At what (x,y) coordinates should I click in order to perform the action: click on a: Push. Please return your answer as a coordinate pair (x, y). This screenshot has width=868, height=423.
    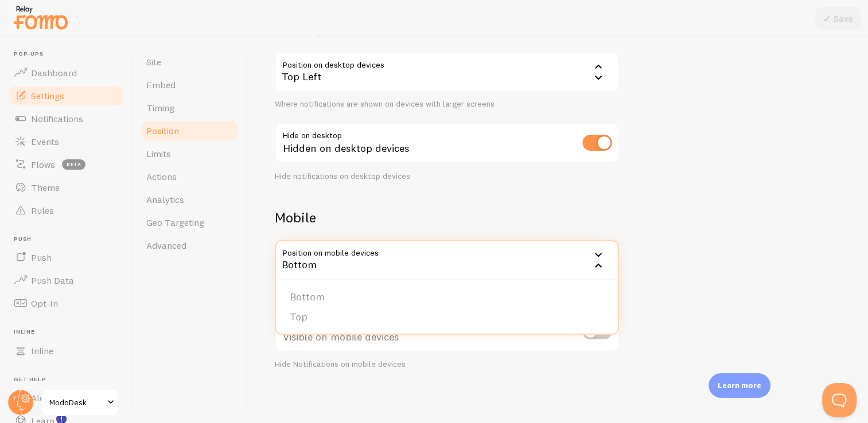
    Looking at the image, I should click on (66, 257).